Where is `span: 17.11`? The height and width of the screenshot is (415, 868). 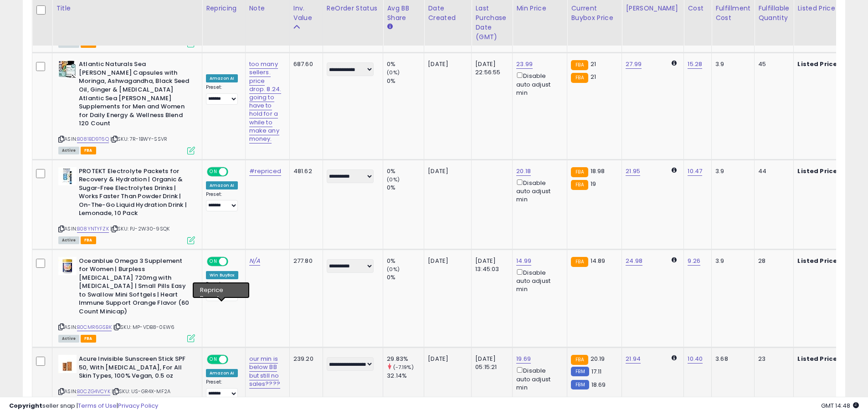
span: 17.11 is located at coordinates (597, 371).